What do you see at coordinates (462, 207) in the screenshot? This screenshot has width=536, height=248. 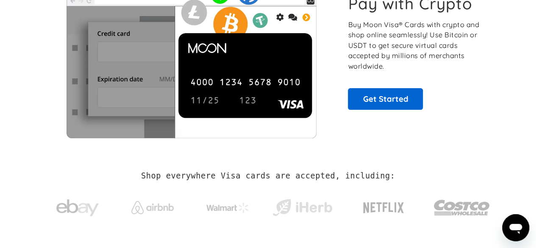 I see `img: Costco` at bounding box center [462, 207].